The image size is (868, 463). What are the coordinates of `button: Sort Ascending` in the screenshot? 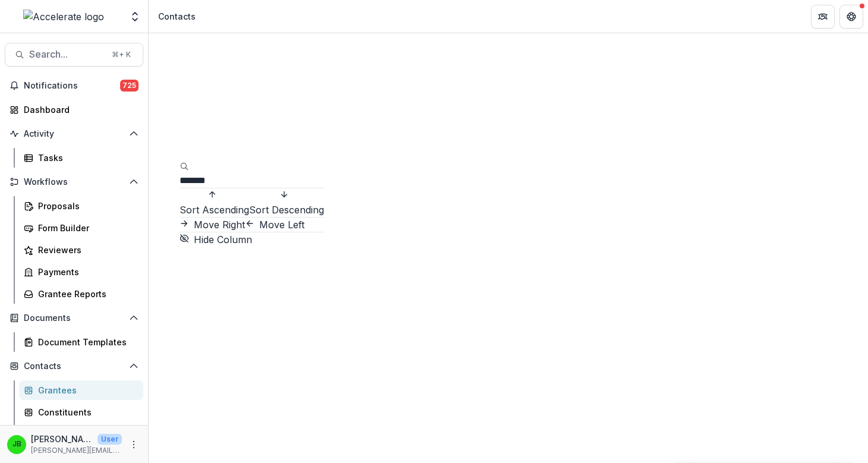 It's located at (214, 203).